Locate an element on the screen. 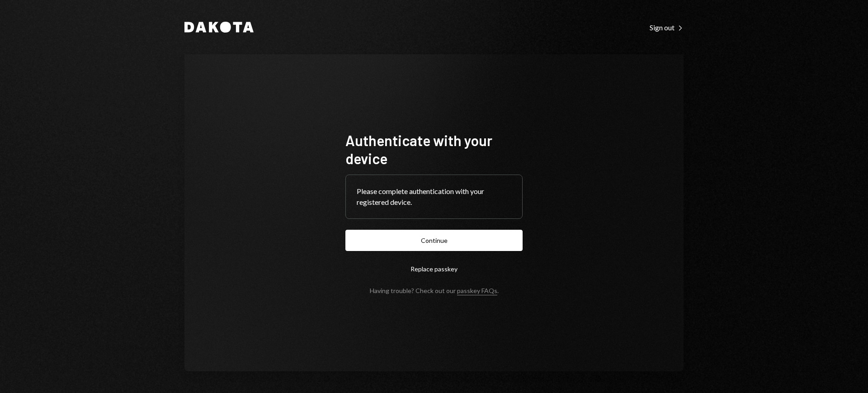 The image size is (868, 393). div: Please complete authentication with your registered device. is located at coordinates (434, 196).